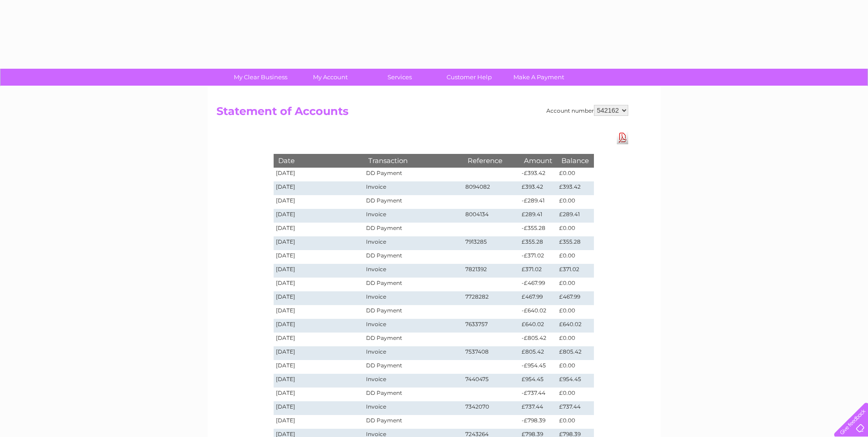 This screenshot has width=868, height=437. Describe the element at coordinates (413, 161) in the screenshot. I see `th: Transaction` at that location.